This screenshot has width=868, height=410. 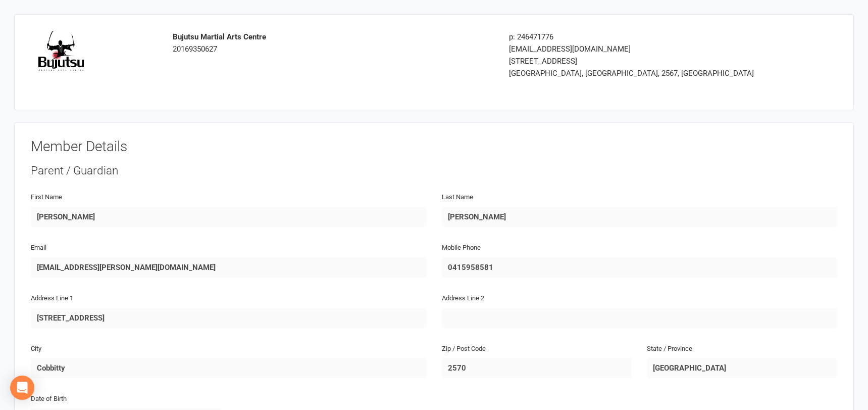 I want to click on h3: Member Details, so click(x=434, y=147).